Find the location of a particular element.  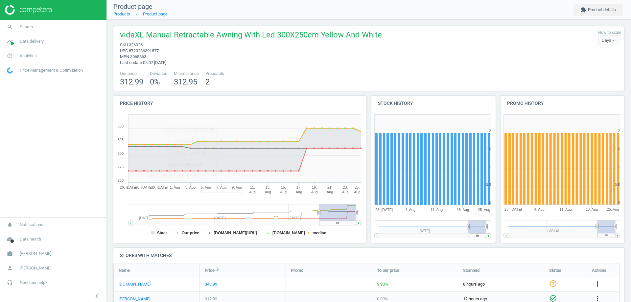

span: 2 is located at coordinates (208, 82).